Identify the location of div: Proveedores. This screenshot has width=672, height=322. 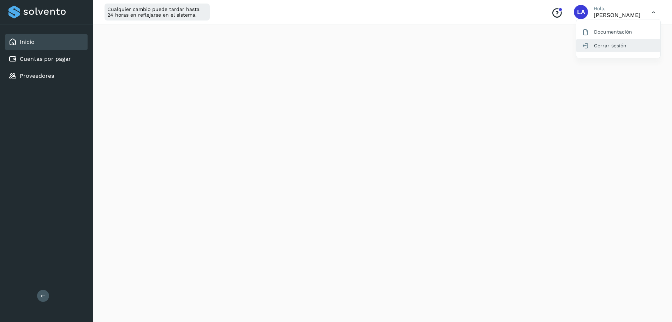
(46, 76).